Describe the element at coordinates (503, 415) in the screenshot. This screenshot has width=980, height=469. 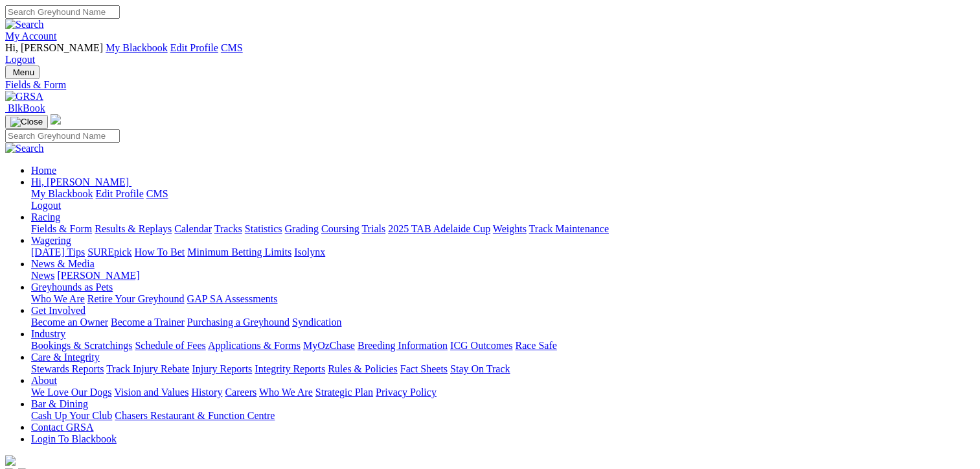
I see `div: Bar & Dining` at that location.